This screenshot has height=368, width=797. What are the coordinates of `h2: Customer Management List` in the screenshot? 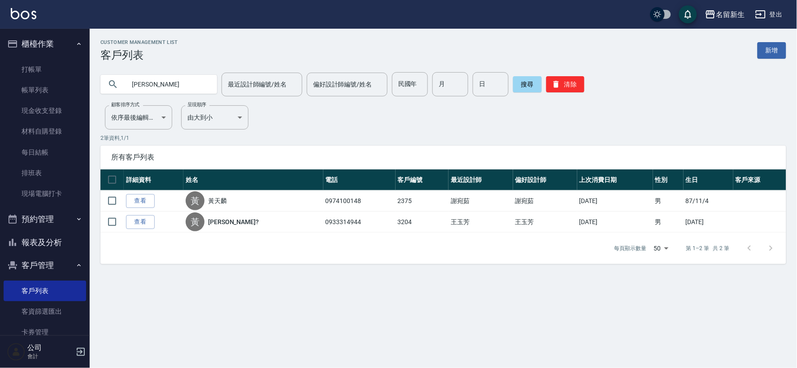 It's located at (139, 42).